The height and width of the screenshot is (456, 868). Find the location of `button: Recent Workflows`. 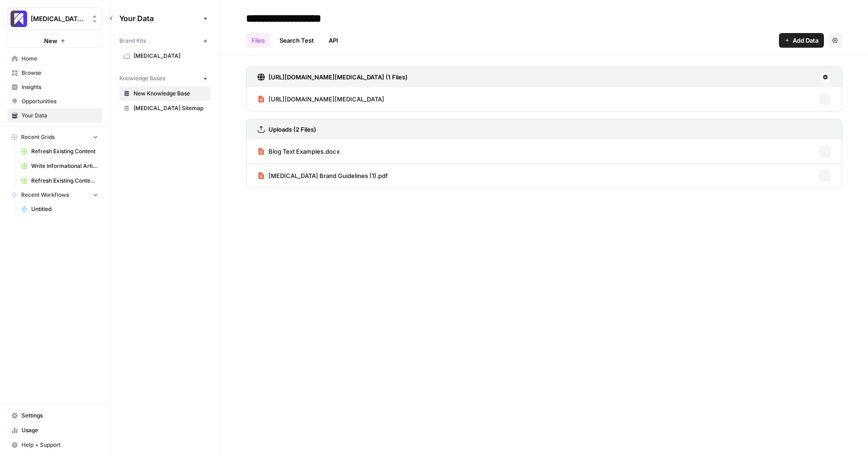

button: Recent Workflows is located at coordinates (55, 195).